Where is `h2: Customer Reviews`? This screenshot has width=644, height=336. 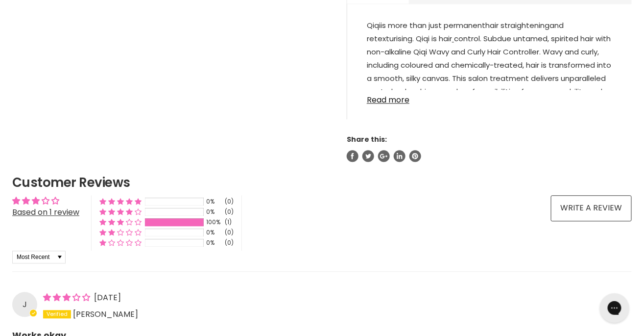 h2: Customer Reviews is located at coordinates (322, 183).